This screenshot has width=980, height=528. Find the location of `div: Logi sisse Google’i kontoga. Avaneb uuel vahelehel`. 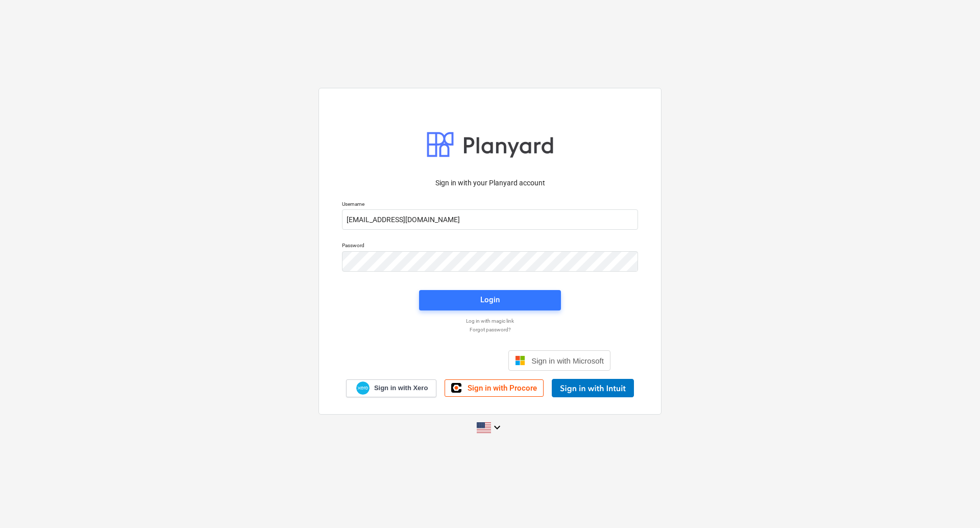

div: Logi sisse Google’i kontoga. Avaneb uuel vahelehel is located at coordinates (434, 360).